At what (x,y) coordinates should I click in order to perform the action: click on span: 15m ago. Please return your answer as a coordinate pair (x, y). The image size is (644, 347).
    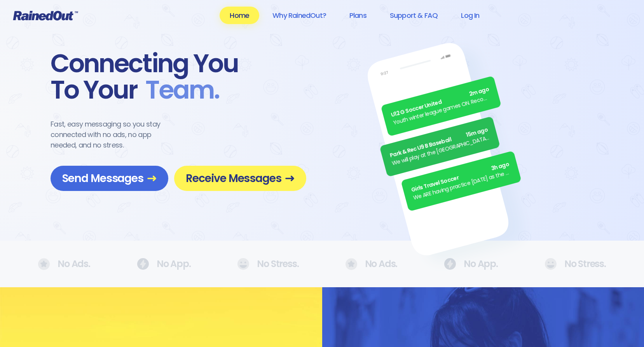
    Looking at the image, I should click on (476, 133).